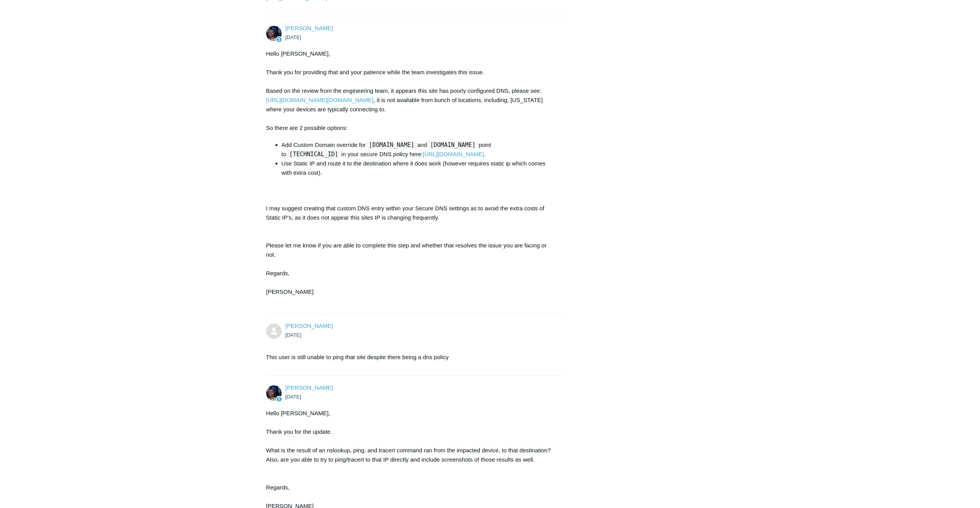  I want to click on li: Use Static IP and route it to the destination where it does work (however requires static ip whic..., so click(418, 168).